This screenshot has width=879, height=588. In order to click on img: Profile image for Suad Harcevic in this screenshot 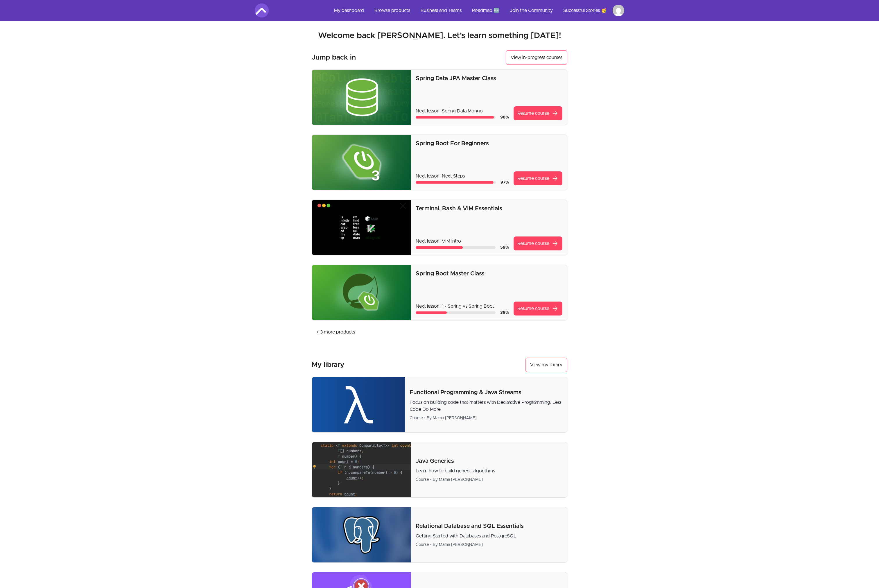, I will do `click(618, 10)`.